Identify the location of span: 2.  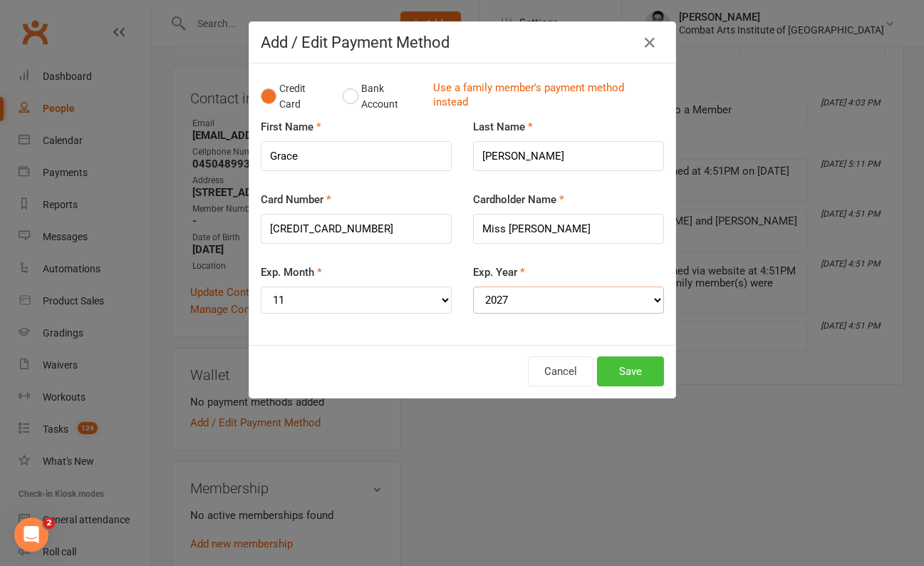
(49, 523).